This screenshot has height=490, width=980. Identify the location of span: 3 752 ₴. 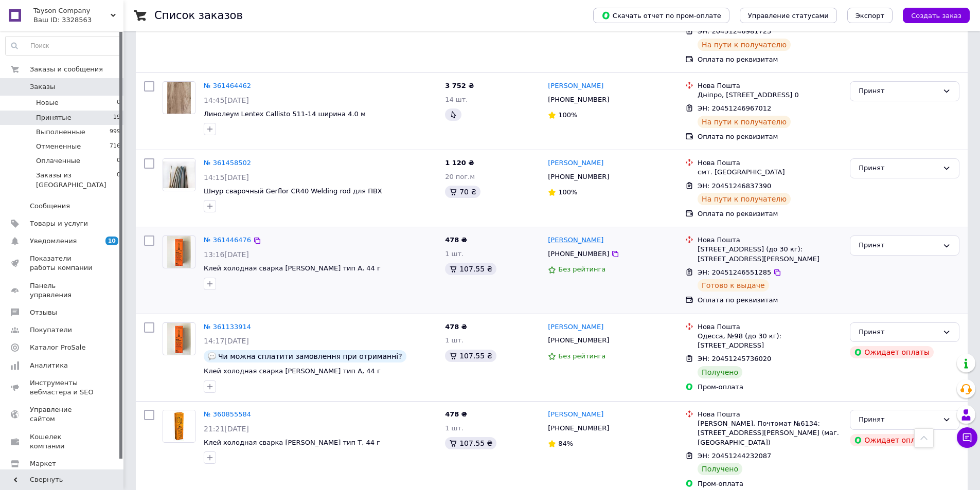
(459, 86).